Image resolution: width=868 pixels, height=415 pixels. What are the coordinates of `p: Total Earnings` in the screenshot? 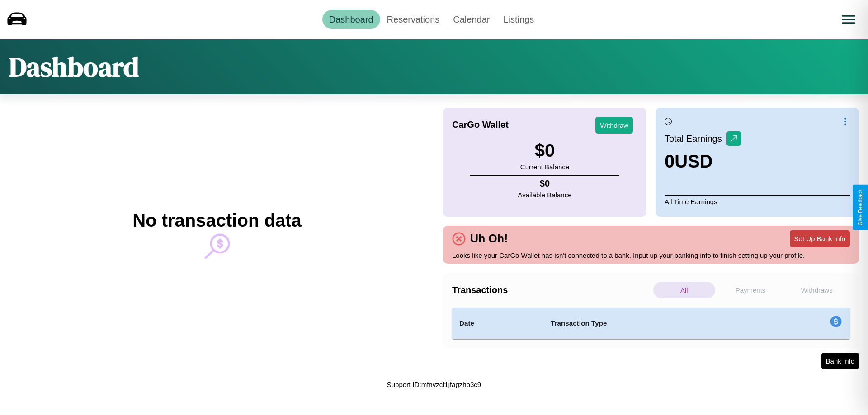 It's located at (695, 139).